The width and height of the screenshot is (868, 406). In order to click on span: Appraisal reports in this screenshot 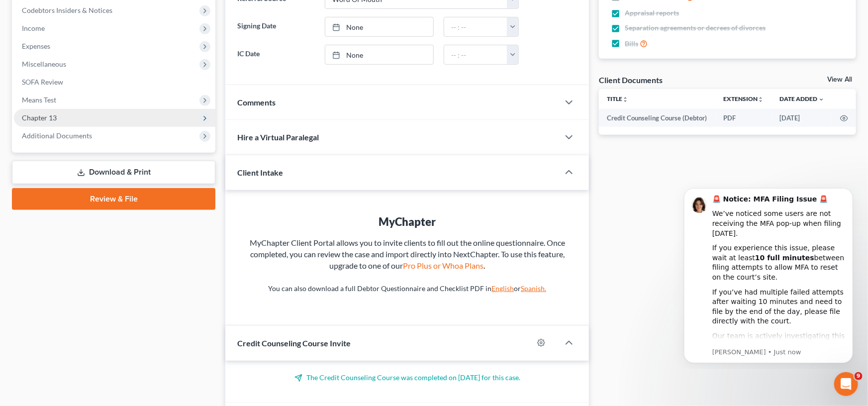, I will do `click(651, 13)`.